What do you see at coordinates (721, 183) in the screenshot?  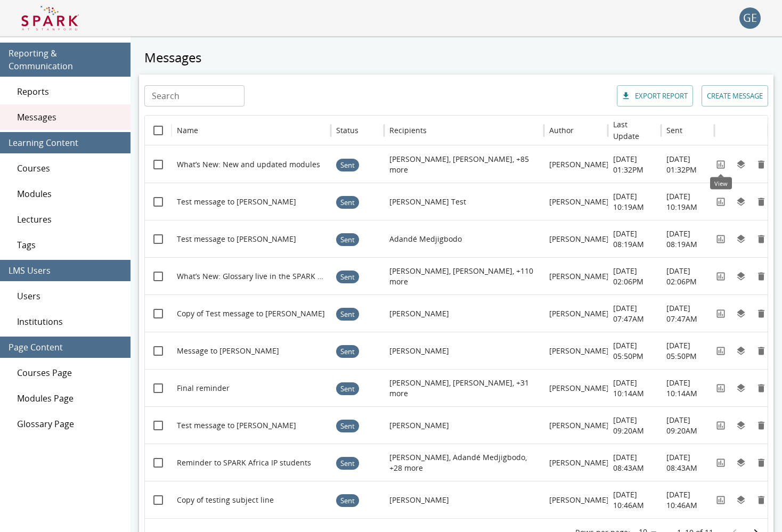 I see `div: View` at bounding box center [721, 183].